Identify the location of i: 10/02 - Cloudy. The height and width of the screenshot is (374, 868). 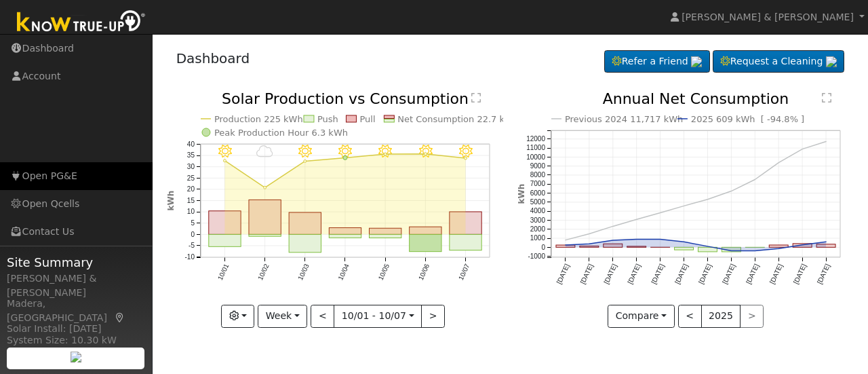
(265, 152).